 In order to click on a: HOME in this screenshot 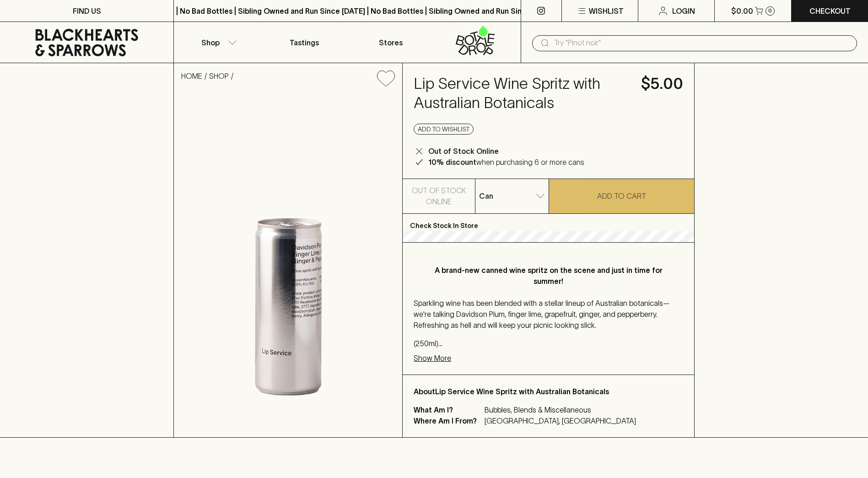, I will do `click(192, 76)`.